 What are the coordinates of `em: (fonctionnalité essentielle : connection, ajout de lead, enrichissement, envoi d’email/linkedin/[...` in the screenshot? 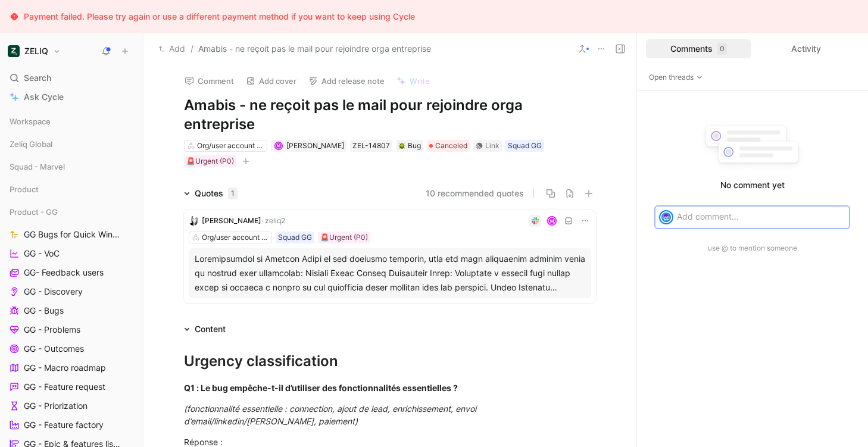 It's located at (331, 415).